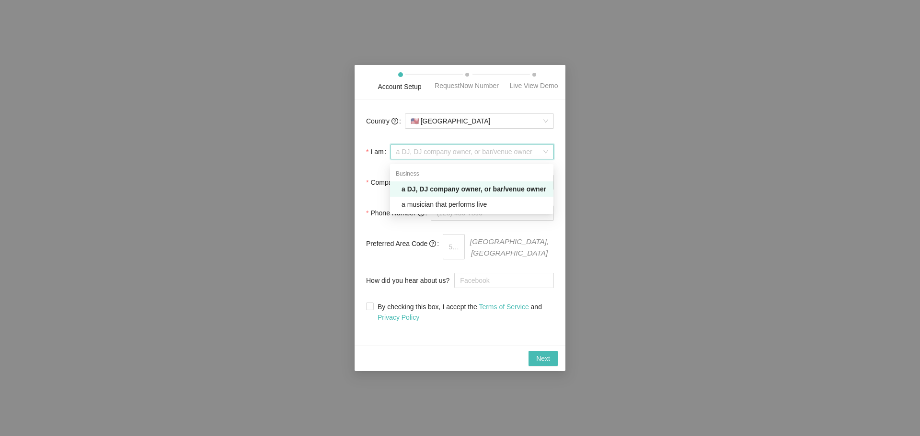  What do you see at coordinates (397, 213) in the screenshot?
I see `span: Phone Number` at bounding box center [397, 213].